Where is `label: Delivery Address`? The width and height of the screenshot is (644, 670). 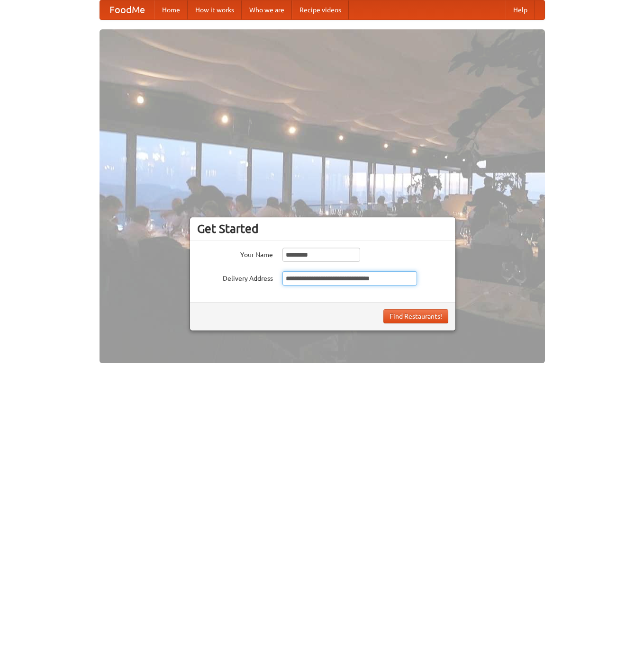
label: Delivery Address is located at coordinates (235, 277).